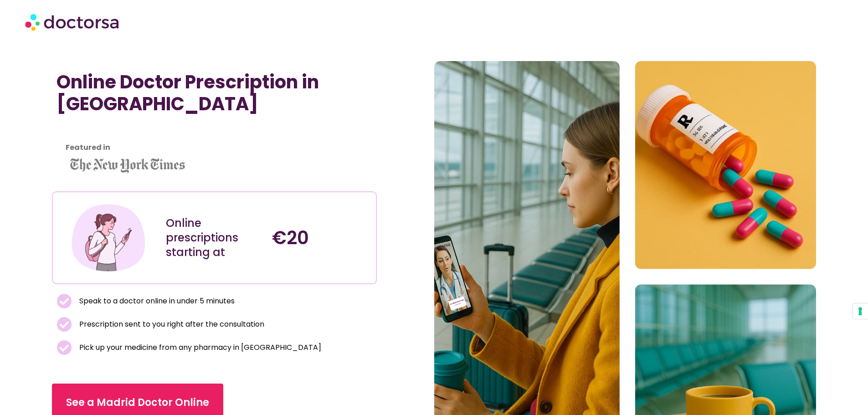 This screenshot has height=415, width=868. Describe the element at coordinates (320, 238) in the screenshot. I see `h4: €20` at that location.